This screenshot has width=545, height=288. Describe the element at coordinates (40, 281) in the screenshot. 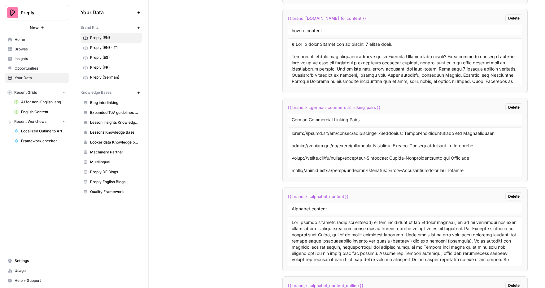

I see `span: Help + Support` at that location.